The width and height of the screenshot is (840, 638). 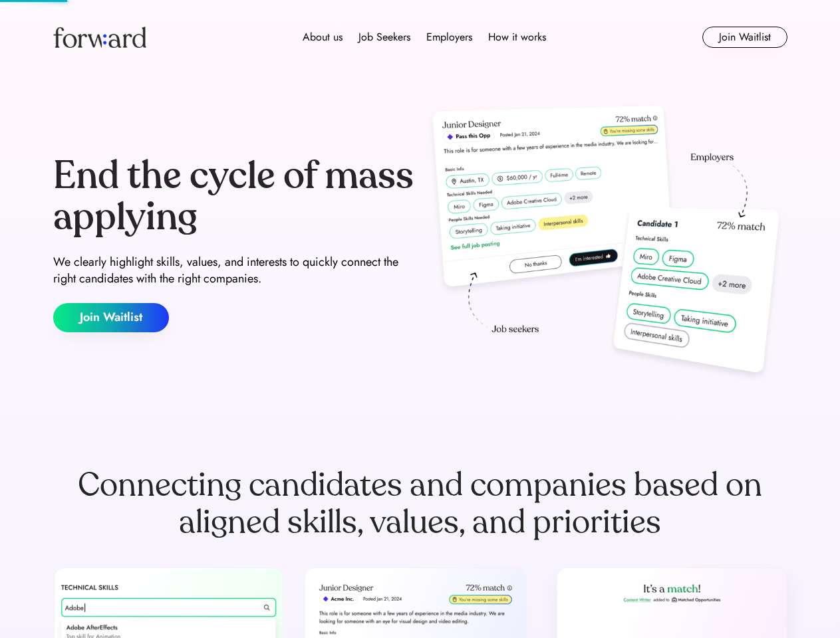 I want to click on div: Connecting candidates and companies based on aligned skills, values, and priorities, so click(x=420, y=504).